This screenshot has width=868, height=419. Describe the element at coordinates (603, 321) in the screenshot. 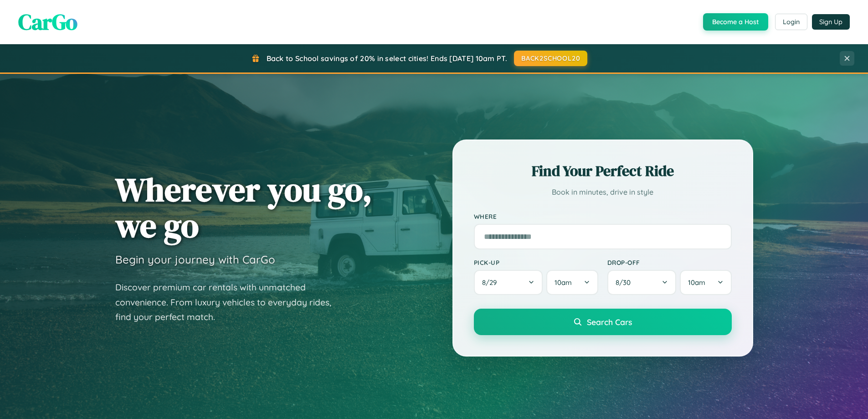

I see `button: Search Cars` at that location.